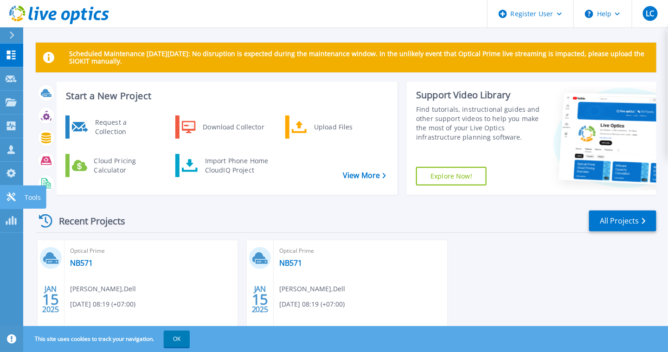 This screenshot has width=668, height=352. What do you see at coordinates (113, 166) in the screenshot?
I see `a: Cloud Pricing Calculator` at bounding box center [113, 166].